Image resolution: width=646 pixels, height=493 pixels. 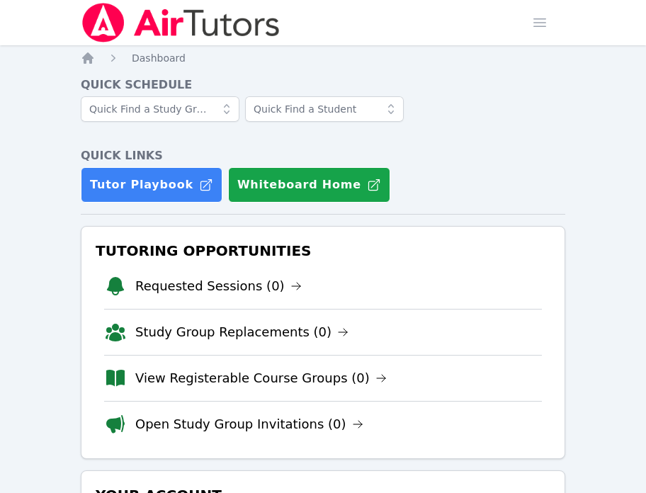 I want to click on a: Study Group Replacements (0), so click(x=242, y=332).